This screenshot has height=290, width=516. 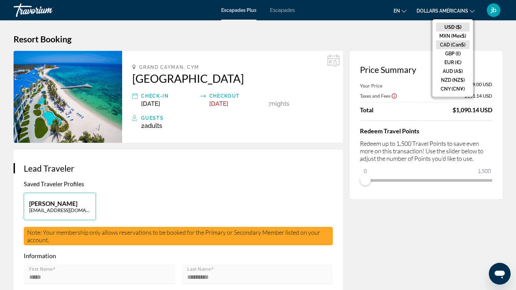 What do you see at coordinates (178, 256) in the screenshot?
I see `p: Information` at bounding box center [178, 256].